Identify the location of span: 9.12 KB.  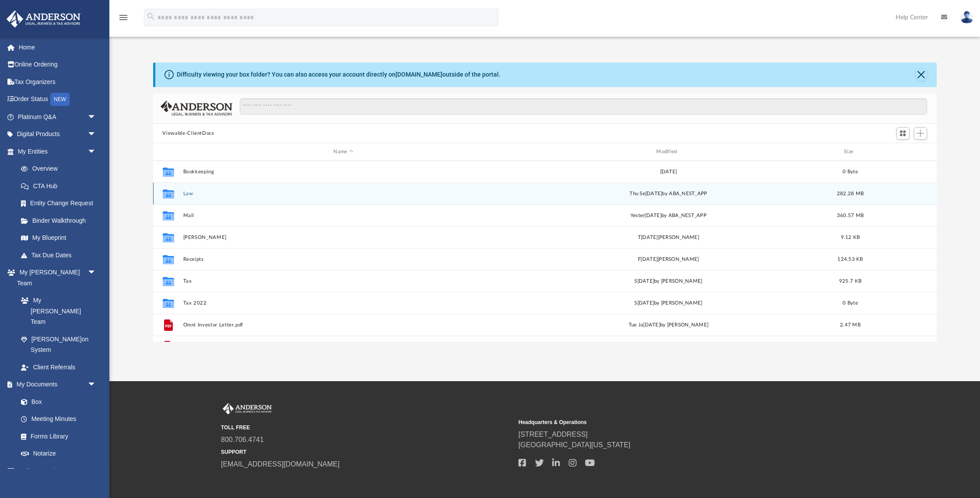
(850, 237).